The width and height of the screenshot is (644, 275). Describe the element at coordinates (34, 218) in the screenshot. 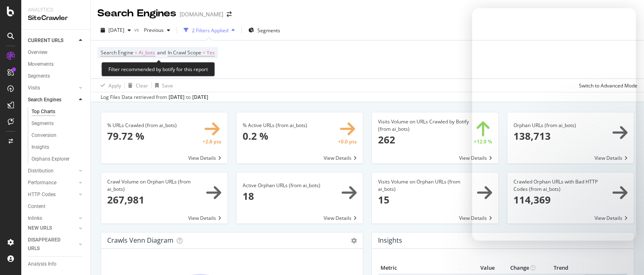

I see `div: Inlinks` at that location.